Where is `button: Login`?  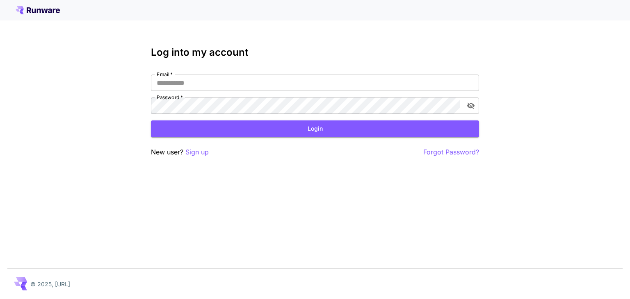
button: Login is located at coordinates (315, 129).